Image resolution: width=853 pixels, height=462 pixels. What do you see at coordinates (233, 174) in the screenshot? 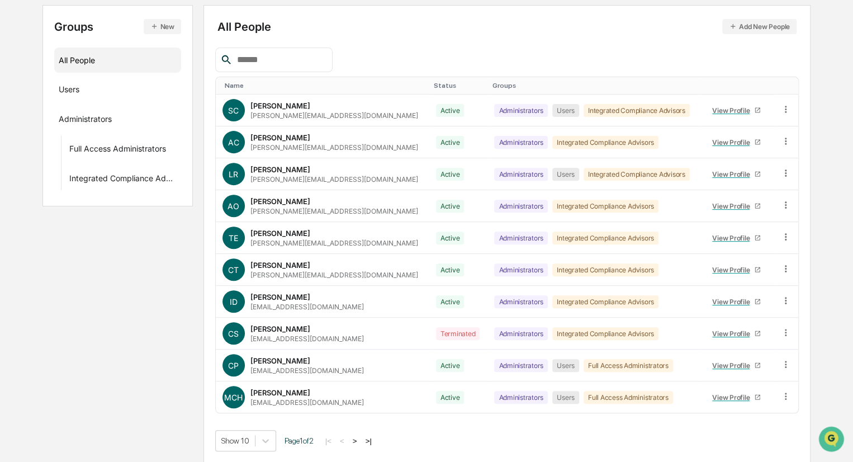
I see `span: LR` at bounding box center [233, 174].